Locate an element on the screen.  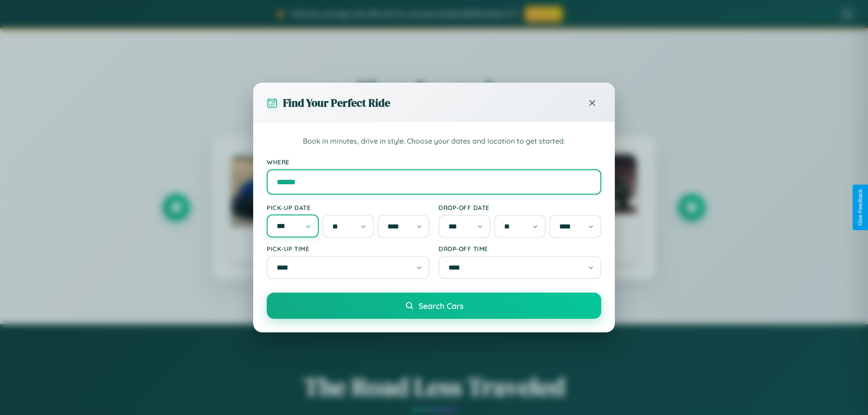
label: Where is located at coordinates (434, 162).